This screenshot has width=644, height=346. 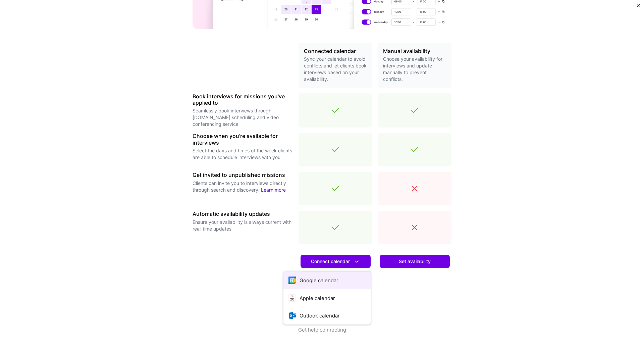 I want to click on h3: Automatic availability updates, so click(x=243, y=214).